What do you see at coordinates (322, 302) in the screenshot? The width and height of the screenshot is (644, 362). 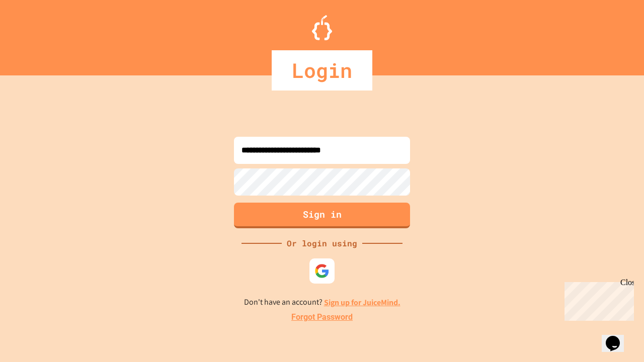 I see `p: Don't have an account?` at bounding box center [322, 302].